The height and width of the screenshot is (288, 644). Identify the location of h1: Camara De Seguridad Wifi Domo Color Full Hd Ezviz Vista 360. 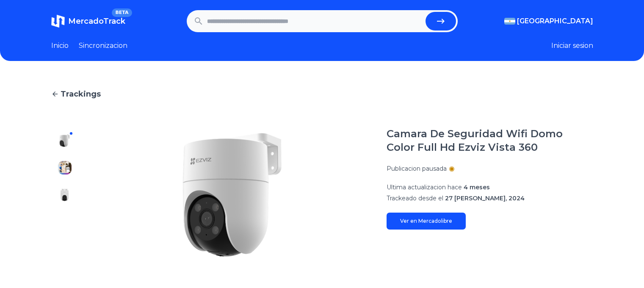
(490, 141).